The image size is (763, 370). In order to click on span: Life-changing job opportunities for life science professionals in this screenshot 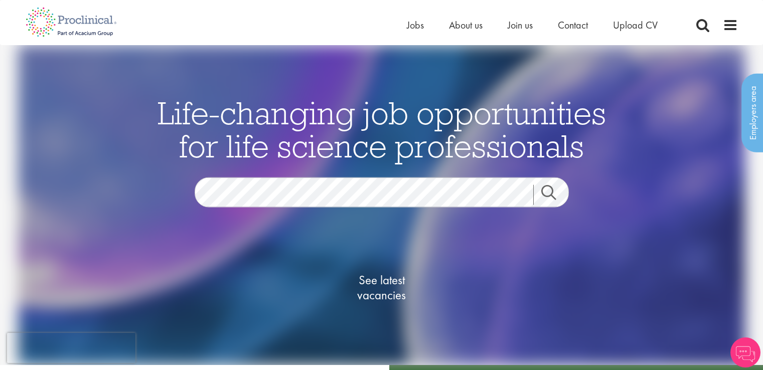, I will do `click(382, 129)`.